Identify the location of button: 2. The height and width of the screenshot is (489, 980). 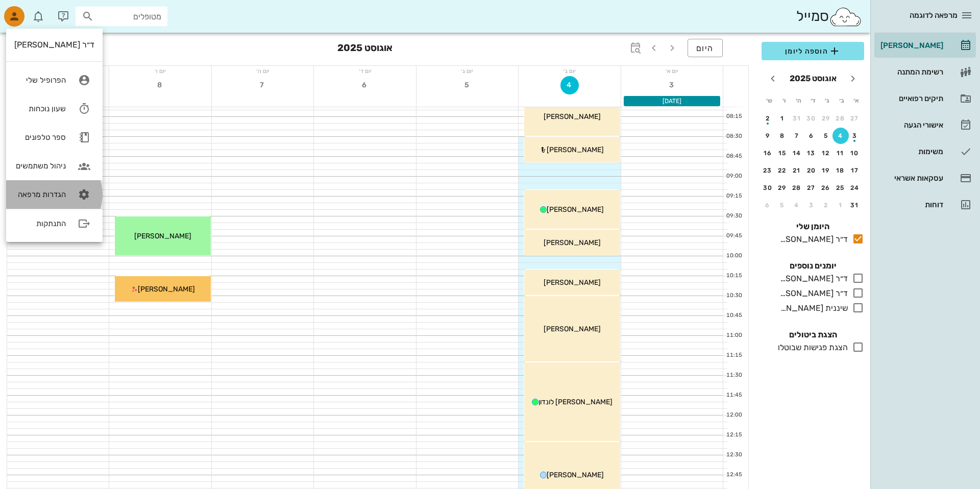
(768, 119).